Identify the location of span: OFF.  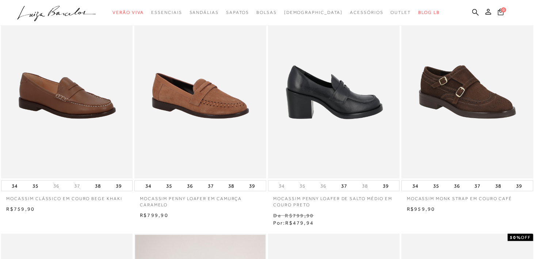
(526, 237).